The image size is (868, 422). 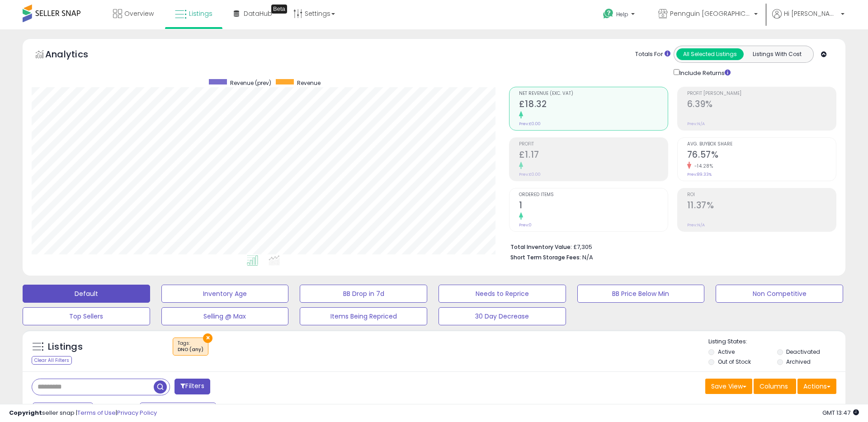 I want to click on button: Default, so click(x=87, y=294).